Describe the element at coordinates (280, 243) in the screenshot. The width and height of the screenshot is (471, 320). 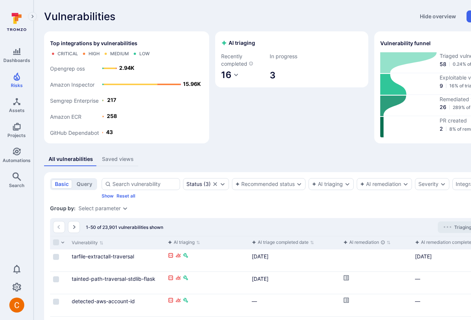
I see `div: AI triage completed date` at that location.